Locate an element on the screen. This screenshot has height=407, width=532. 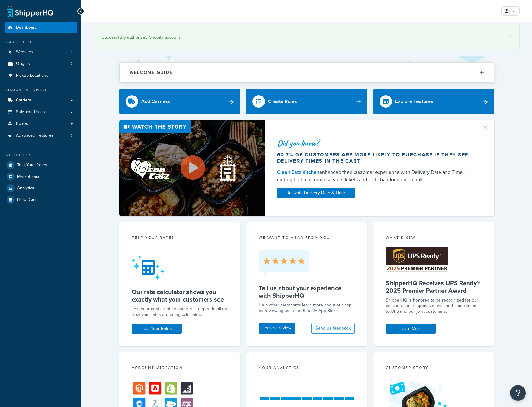
button: Welcome Guide is located at coordinates (307, 72).